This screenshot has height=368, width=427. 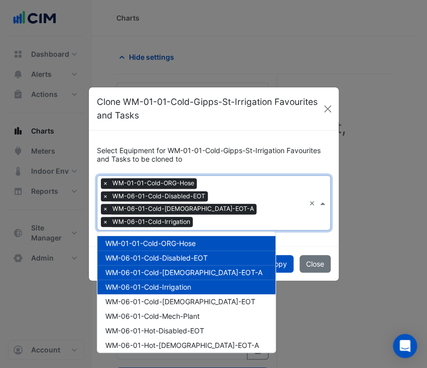 What do you see at coordinates (153, 316) in the screenshot?
I see `span: WM-06-01-Cold-Mech-Plant` at bounding box center [153, 316].